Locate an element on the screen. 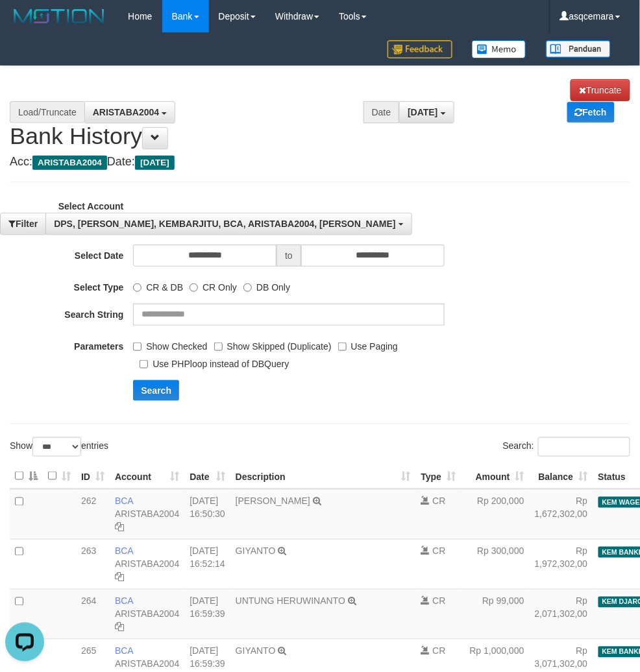 The height and width of the screenshot is (672, 640). label: Show Skipped (Duplicate) is located at coordinates (273, 344).